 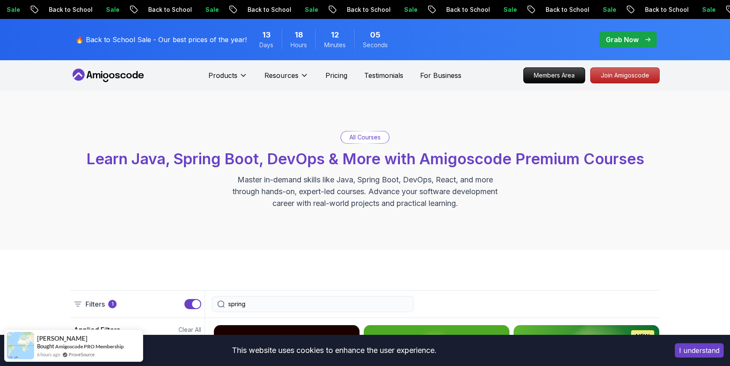 I want to click on a: Testimonials, so click(x=383, y=75).